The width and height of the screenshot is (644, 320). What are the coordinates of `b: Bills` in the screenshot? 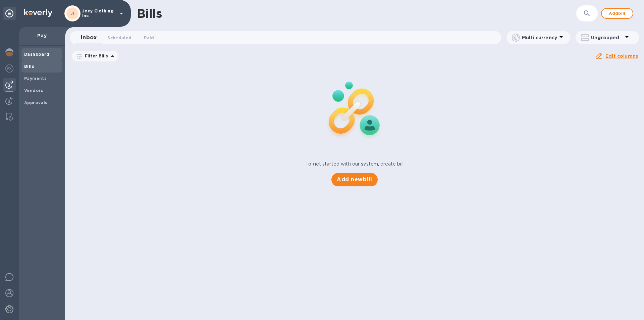 It's located at (29, 66).